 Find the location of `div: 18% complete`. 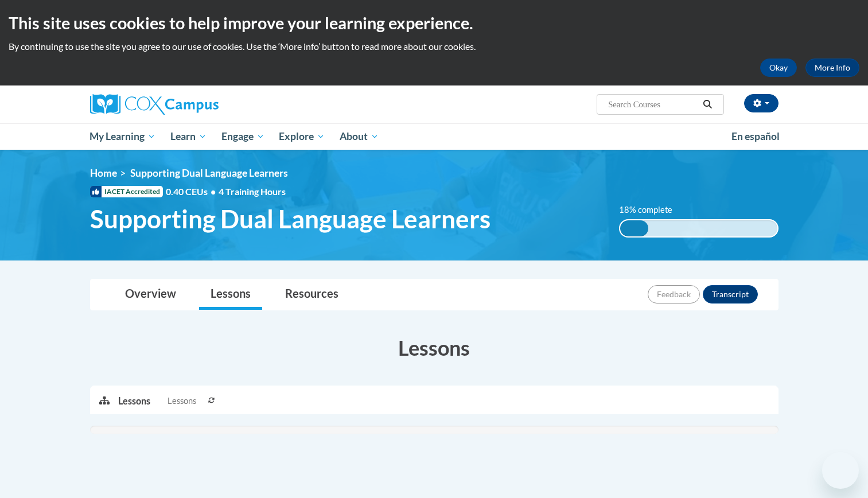

div: 18% complete is located at coordinates (634, 229).